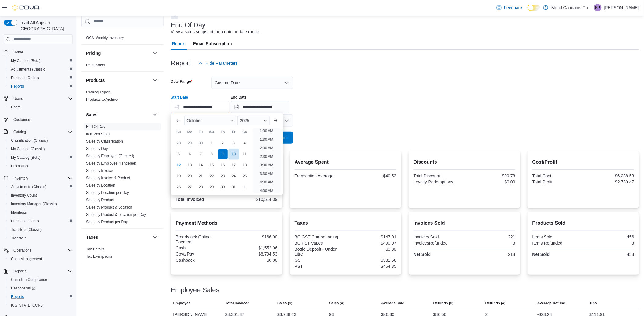 The height and width of the screenshot is (316, 644). I want to click on strong: Net Sold, so click(541, 255).